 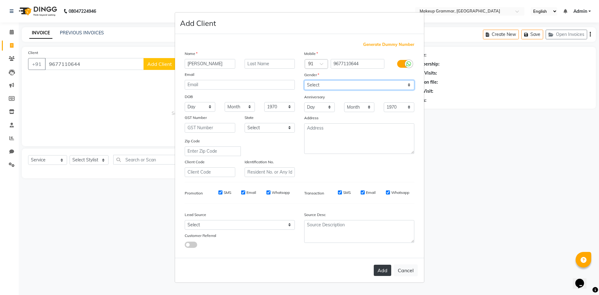 What do you see at coordinates (358, 64) in the screenshot?
I see `input: Mobile` at bounding box center [358, 64].